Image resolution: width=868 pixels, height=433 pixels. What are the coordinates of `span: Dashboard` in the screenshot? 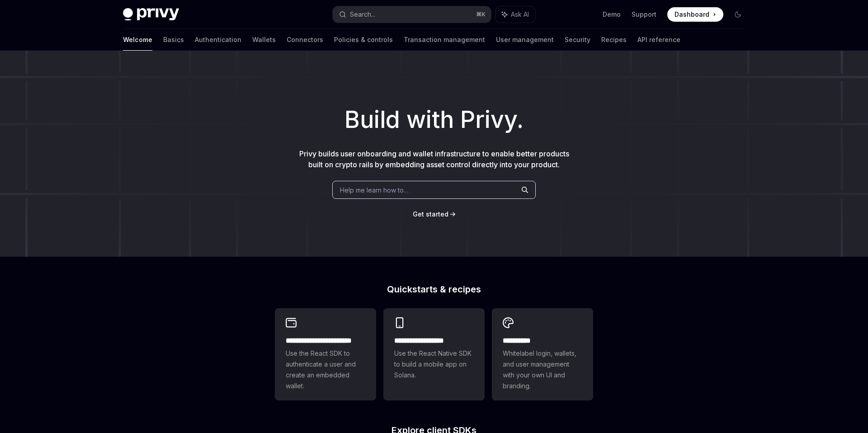 It's located at (692, 15).